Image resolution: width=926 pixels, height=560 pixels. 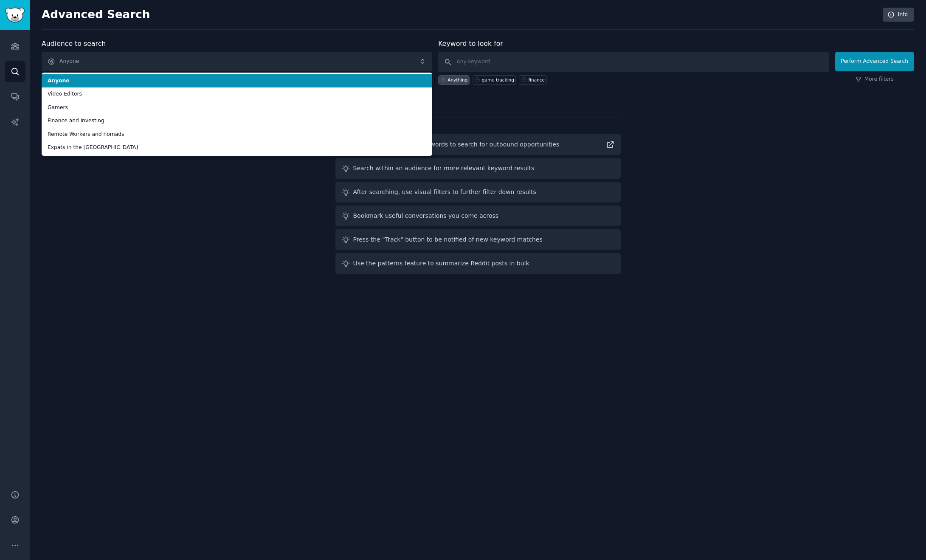 I want to click on button: Perform Advanced Search, so click(x=875, y=62).